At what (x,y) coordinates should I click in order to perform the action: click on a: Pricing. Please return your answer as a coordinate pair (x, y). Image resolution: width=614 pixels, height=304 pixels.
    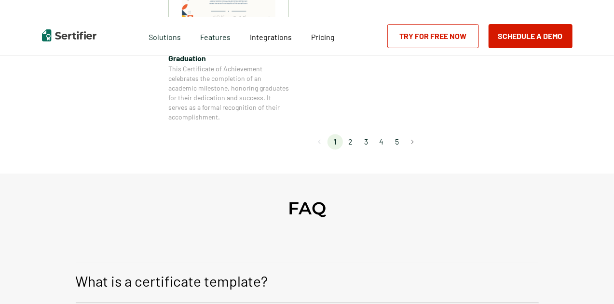
    Looking at the image, I should click on (323, 36).